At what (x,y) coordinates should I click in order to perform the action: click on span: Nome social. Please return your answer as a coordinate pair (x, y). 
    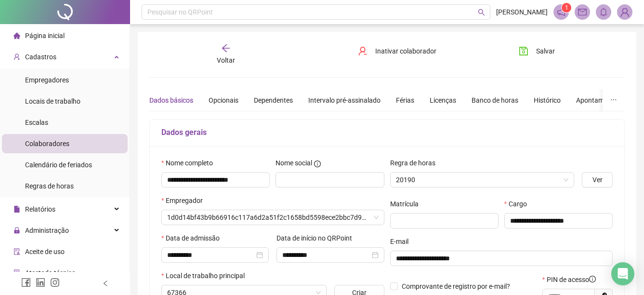
    Looking at the image, I should click on (294, 163).